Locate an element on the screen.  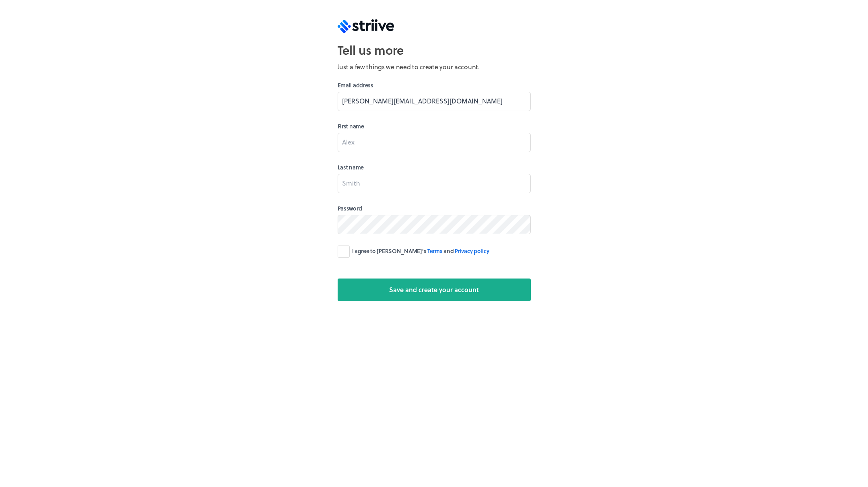
a: Terms is located at coordinates (435, 251).